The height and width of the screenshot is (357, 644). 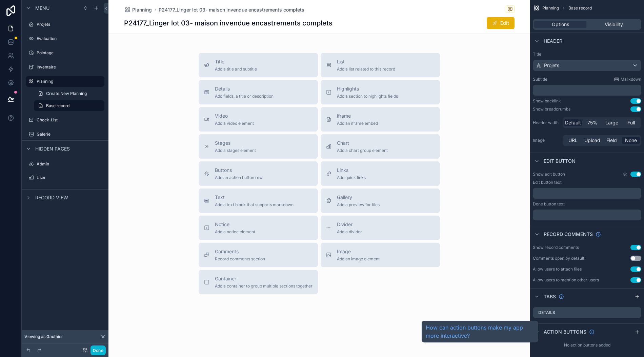 What do you see at coordinates (234, 116) in the screenshot?
I see `span: Video` at bounding box center [234, 116].